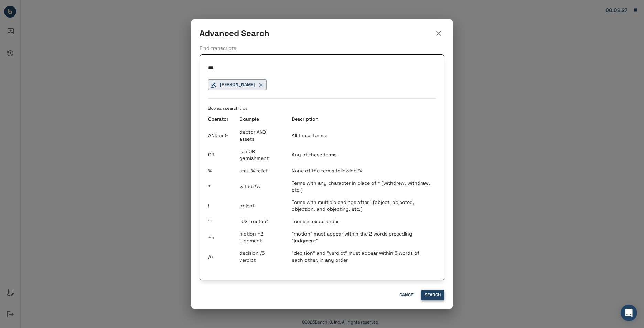  What do you see at coordinates (260, 221) in the screenshot?
I see `td: "US trustee"` at bounding box center [260, 221].